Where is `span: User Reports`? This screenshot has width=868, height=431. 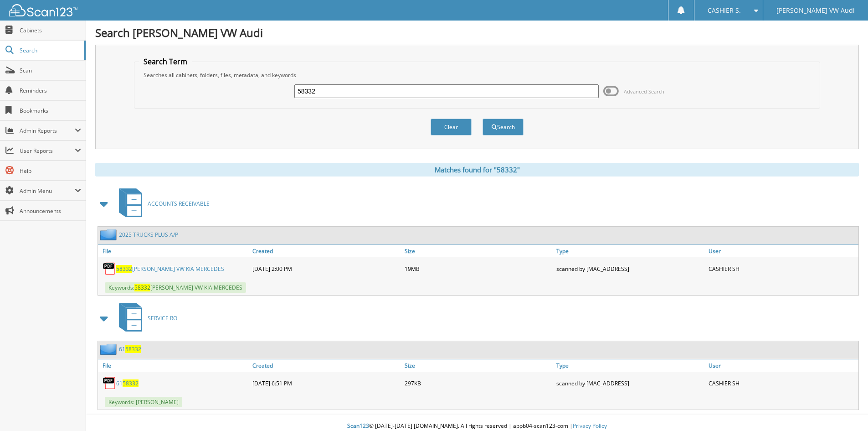 span: User Reports is located at coordinates (47, 150).